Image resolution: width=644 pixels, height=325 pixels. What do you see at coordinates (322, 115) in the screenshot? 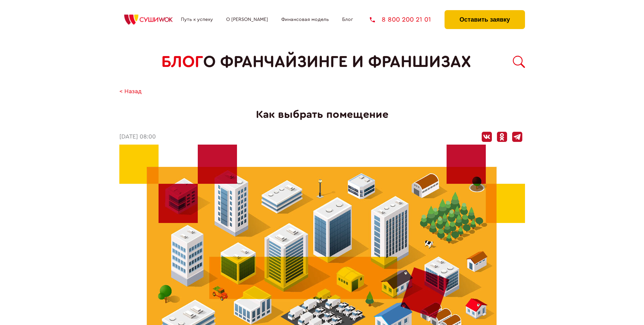
I see `h1: Как выбрать помещение` at bounding box center [322, 115].